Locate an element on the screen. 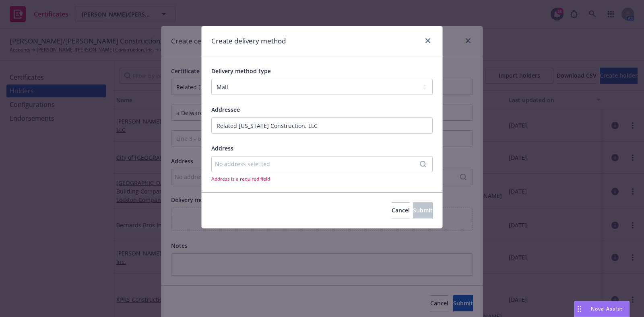 This screenshot has height=317, width=644. span: Delivery method type is located at coordinates (241, 71).